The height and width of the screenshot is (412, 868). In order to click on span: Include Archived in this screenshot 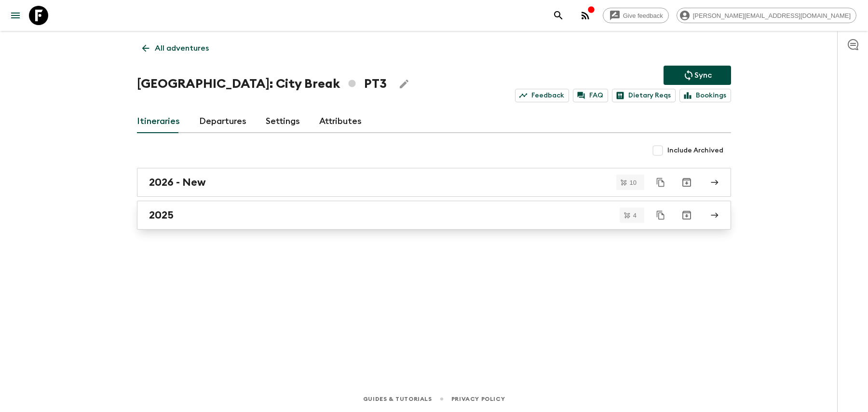, I will do `click(695, 150)`.